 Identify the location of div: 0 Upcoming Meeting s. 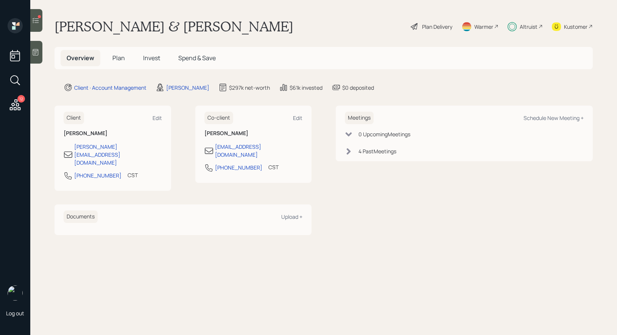
(384, 134).